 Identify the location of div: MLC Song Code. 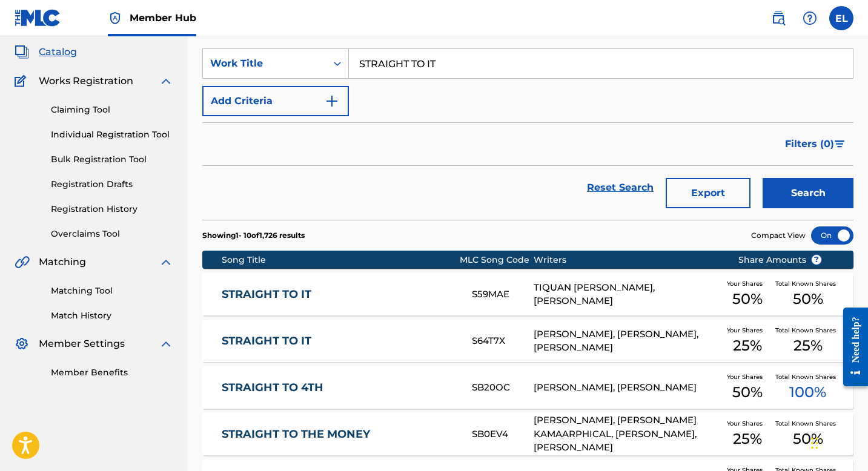
(497, 260).